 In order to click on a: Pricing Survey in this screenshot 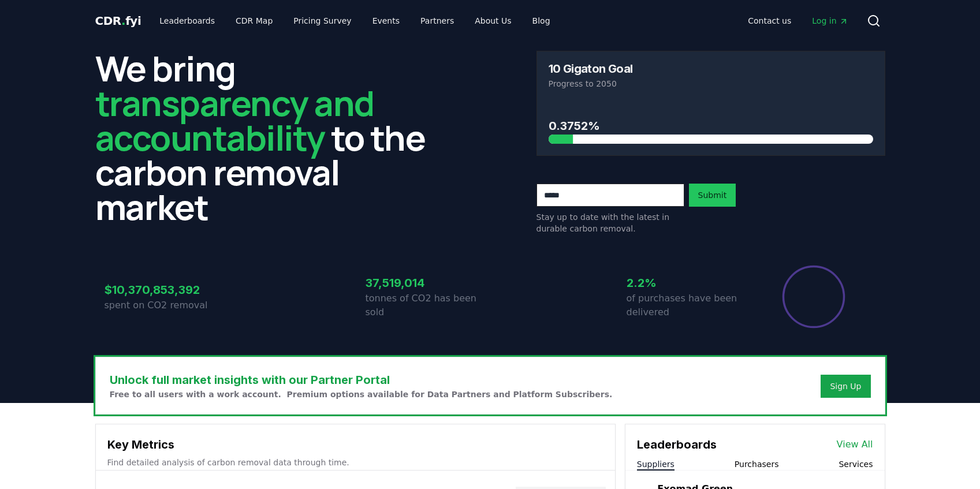, I will do `click(322, 21)`.